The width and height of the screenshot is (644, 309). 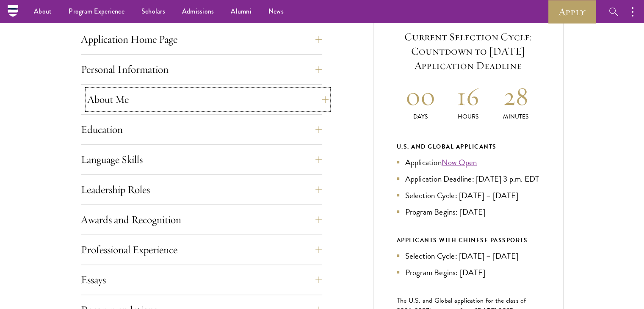 I want to click on h2: 16, so click(x=468, y=96).